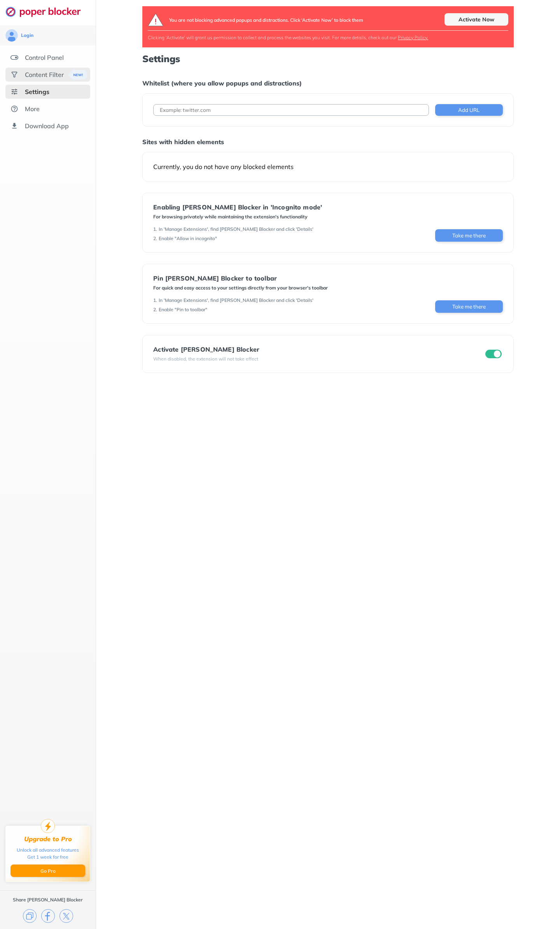  What do you see at coordinates (328, 59) in the screenshot?
I see `h1: Settings` at bounding box center [328, 59].